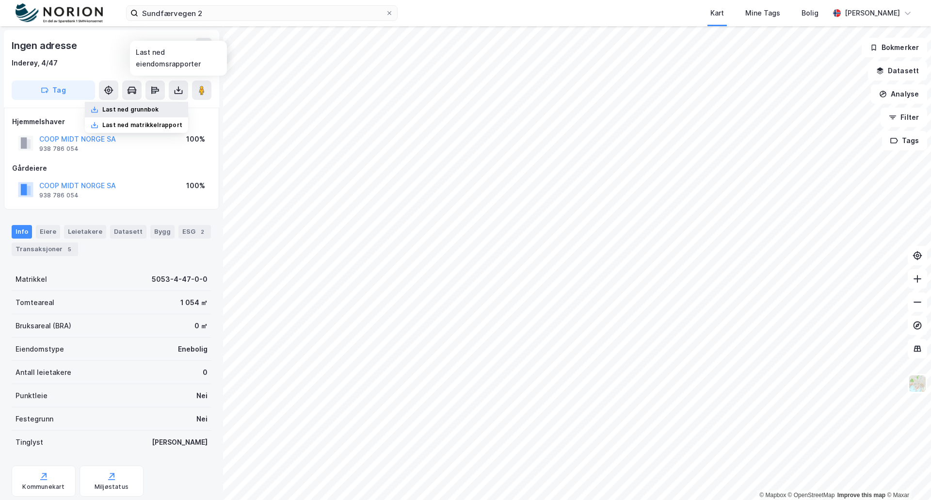  Describe the element at coordinates (142, 125) in the screenshot. I see `div: Last ned matrikkelrapport` at that location.